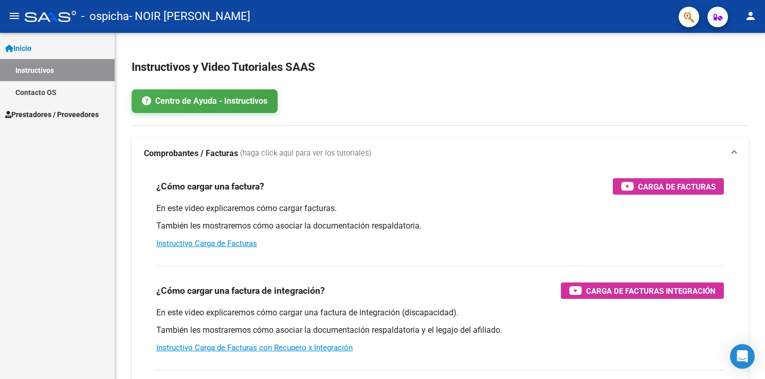 This screenshot has width=765, height=379. Describe the element at coordinates (52, 115) in the screenshot. I see `span: Prestadores / Proveedores` at that location.